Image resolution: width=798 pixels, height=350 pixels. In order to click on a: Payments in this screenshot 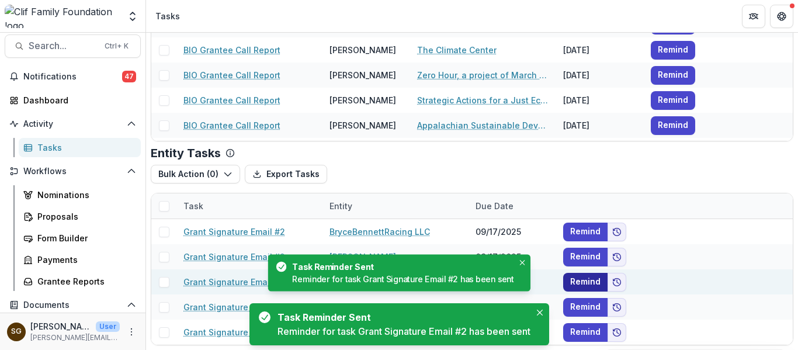, I will do `click(79, 259)`.